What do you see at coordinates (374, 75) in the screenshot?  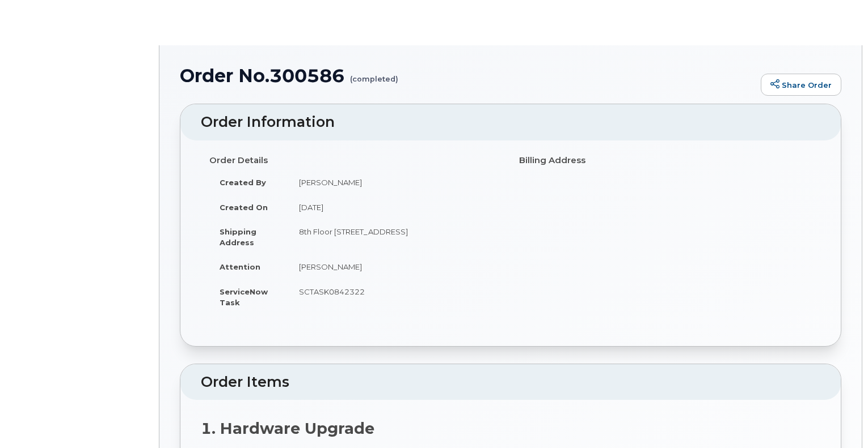 I see `small: (completed)` at bounding box center [374, 75].